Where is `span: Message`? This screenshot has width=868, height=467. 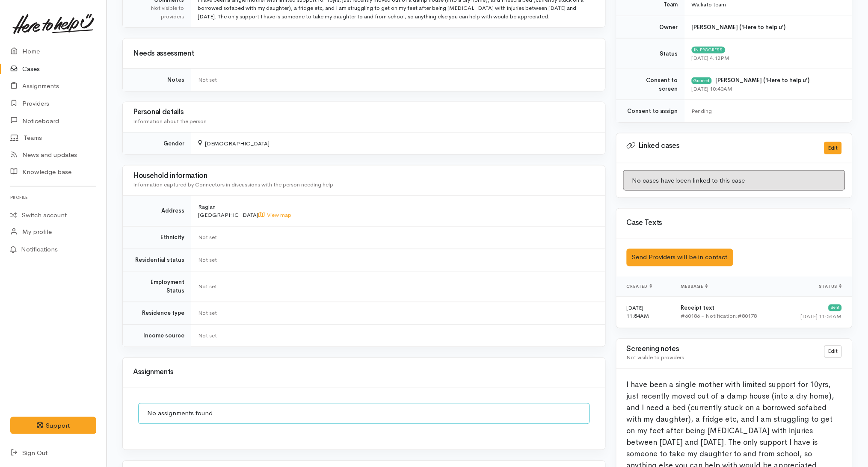
span: Message is located at coordinates (694, 287).